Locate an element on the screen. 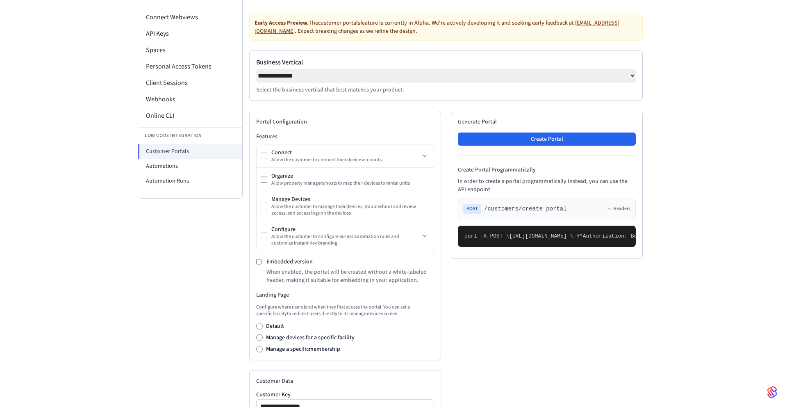 Image resolution: width=787 pixels, height=407 pixels. p: When enabled, the portal will be created without a white-labeled header, making it suitable for e... is located at coordinates (350, 276).